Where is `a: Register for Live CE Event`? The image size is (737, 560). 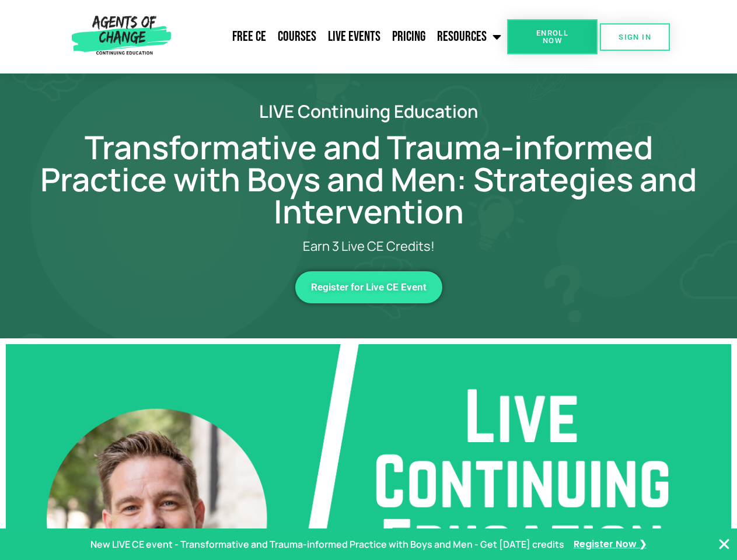
a: Register for Live CE Event is located at coordinates (369, 287).